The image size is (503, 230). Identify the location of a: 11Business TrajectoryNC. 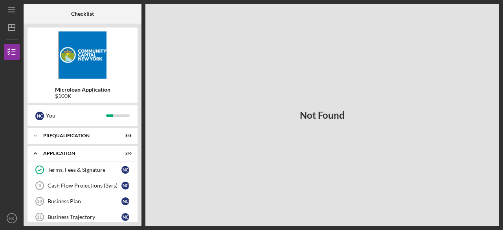
(82, 217).